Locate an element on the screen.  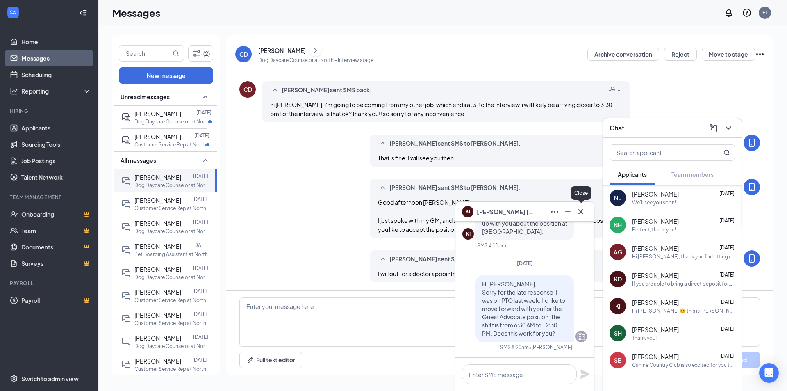
svg: Company is located at coordinates (581, 336).